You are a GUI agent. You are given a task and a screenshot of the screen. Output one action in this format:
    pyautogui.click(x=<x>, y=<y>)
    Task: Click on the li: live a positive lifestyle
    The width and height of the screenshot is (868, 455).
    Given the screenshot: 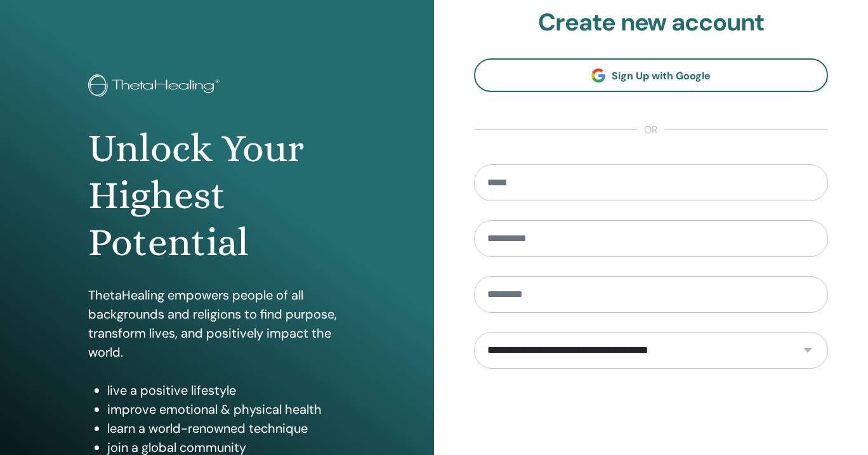 What is the action you would take?
    pyautogui.click(x=227, y=390)
    